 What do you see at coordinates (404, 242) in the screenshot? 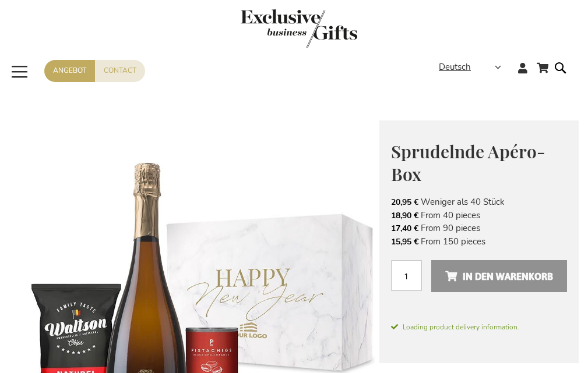
I see `span: 15,95 €` at bounding box center [404, 242].